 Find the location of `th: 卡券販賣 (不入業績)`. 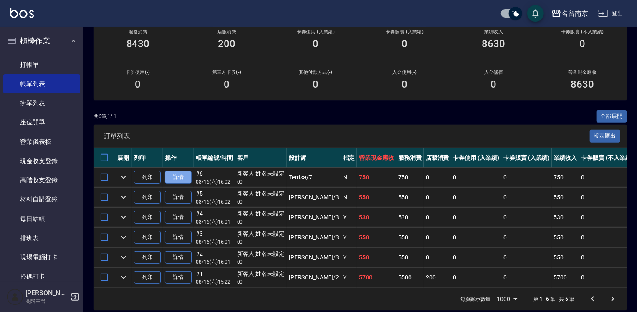

th: 卡券販賣 (不入業績) is located at coordinates (607, 158).